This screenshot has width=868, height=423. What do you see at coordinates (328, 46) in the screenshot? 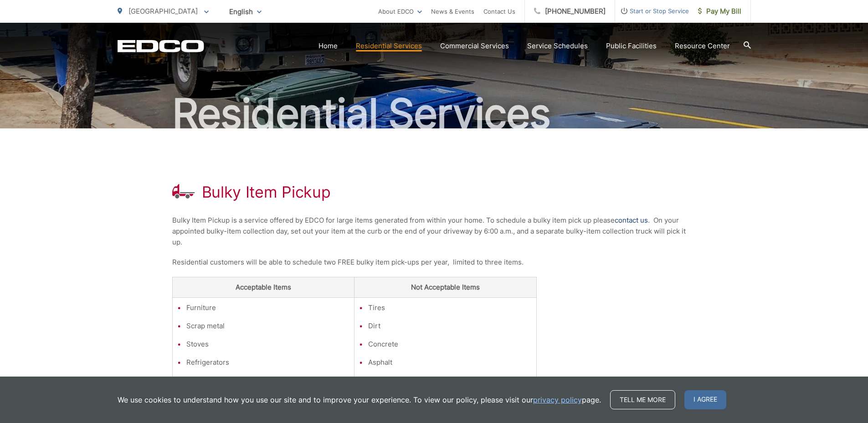
I see `a: Home` at bounding box center [328, 46].